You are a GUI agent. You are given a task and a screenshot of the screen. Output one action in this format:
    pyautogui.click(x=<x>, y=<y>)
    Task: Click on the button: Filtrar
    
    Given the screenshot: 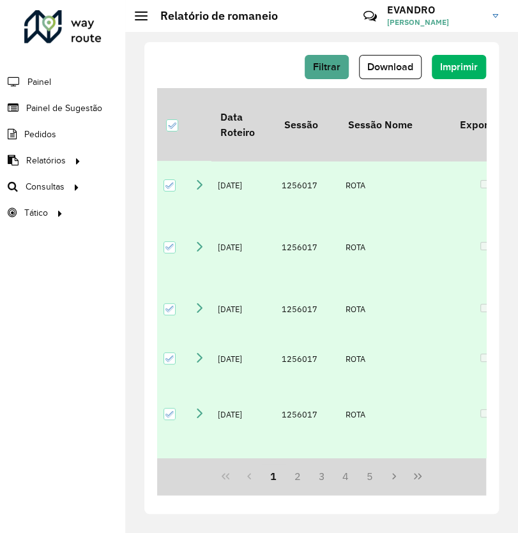 What is the action you would take?
    pyautogui.click(x=326, y=67)
    